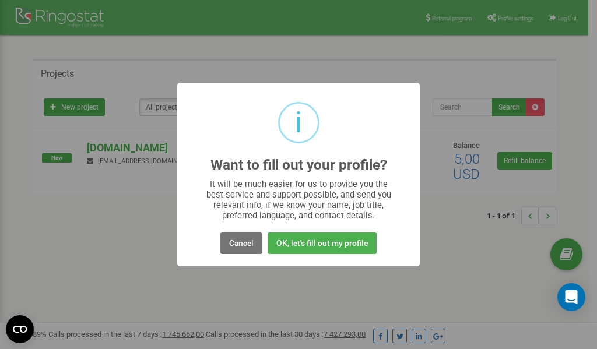  What do you see at coordinates (572, 297) in the screenshot?
I see `div: Open Intercom Messenger` at bounding box center [572, 297].